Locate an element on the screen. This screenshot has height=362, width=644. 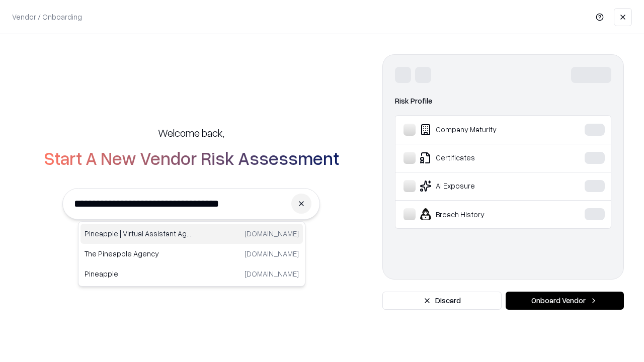
p: Vendor / Onboarding is located at coordinates (47, 17).